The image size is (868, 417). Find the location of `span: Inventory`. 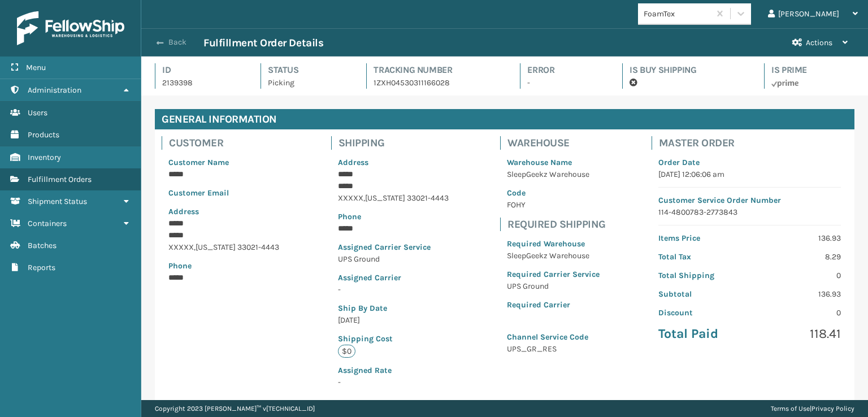

span: Inventory is located at coordinates (44, 157).